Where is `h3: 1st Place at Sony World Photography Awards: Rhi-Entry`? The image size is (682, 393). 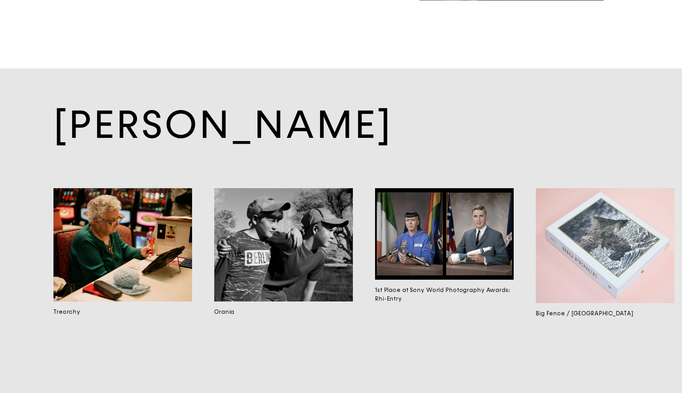
h3: 1st Place at Sony World Photography Awards: Rhi-Entry is located at coordinates (444, 295).